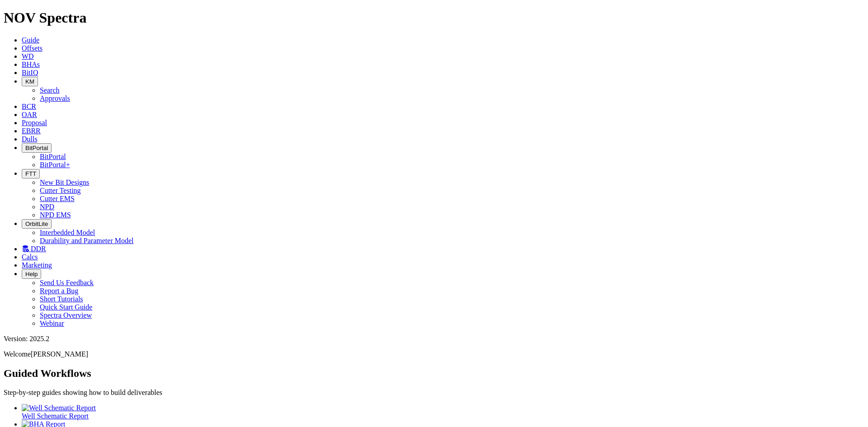 The width and height of the screenshot is (868, 427). What do you see at coordinates (30, 81) in the screenshot?
I see `span: KM` at bounding box center [30, 81].